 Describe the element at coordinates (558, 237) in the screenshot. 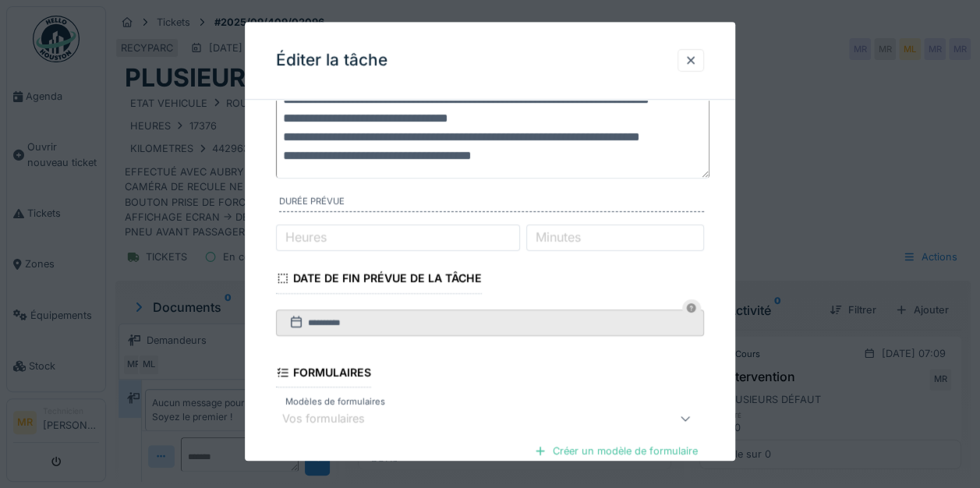

I see `label: Minutes` at that location.